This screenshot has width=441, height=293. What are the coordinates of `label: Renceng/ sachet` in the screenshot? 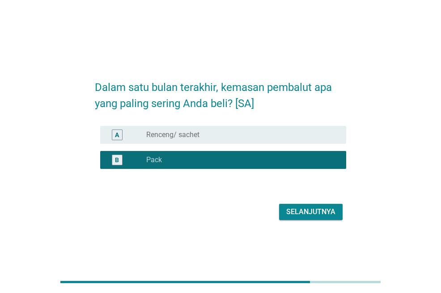 It's located at (173, 135).